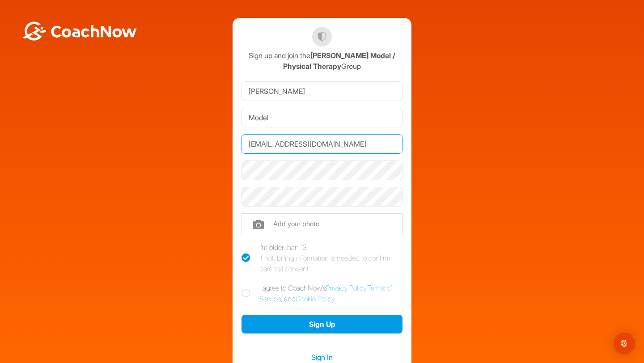 Image resolution: width=644 pixels, height=363 pixels. Describe the element at coordinates (322, 294) in the screenshot. I see `label: I agree to CoachNow's , , and .` at that location.